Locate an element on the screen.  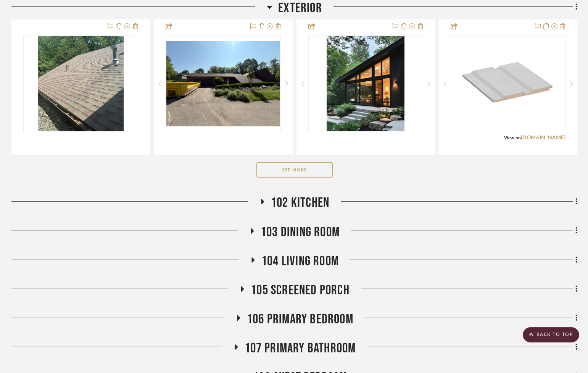
button: See More is located at coordinates (294, 170).